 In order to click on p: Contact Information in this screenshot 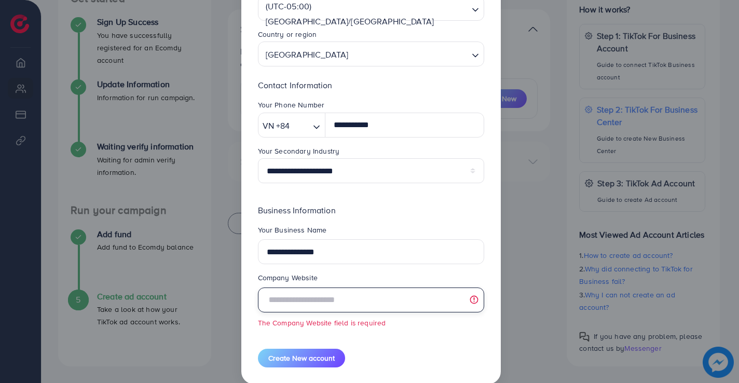, I will do `click(371, 85)`.